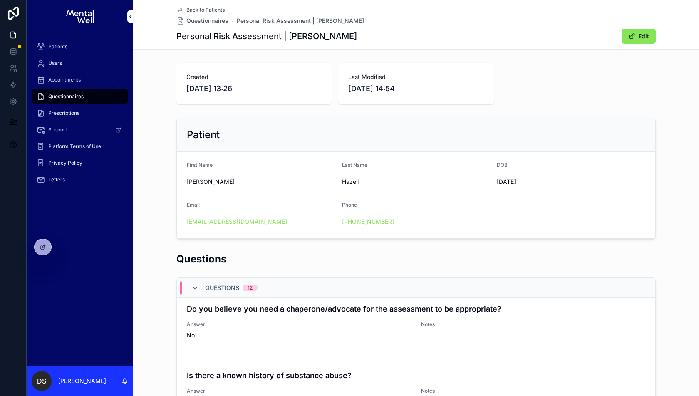 The image size is (699, 396). What do you see at coordinates (200, 165) in the screenshot?
I see `span: First Name` at bounding box center [200, 165].